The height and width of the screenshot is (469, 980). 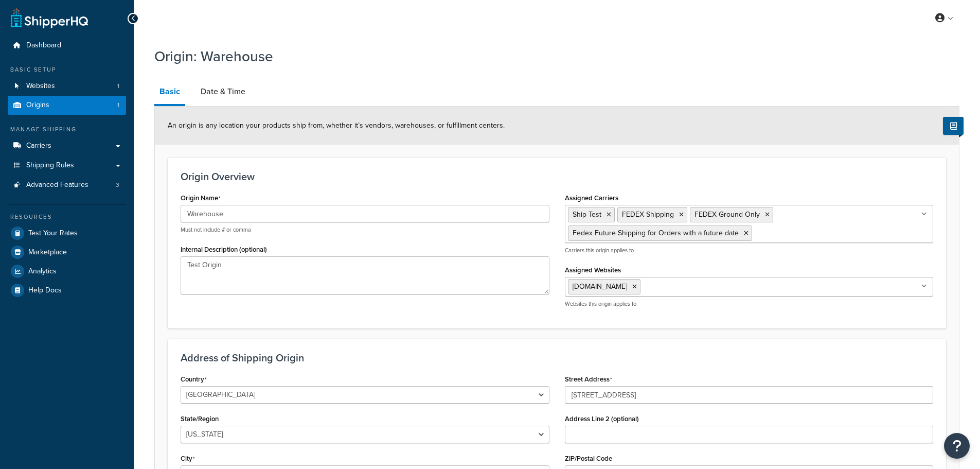 What do you see at coordinates (67, 291) in the screenshot?
I see `a: Help Docs` at bounding box center [67, 291].